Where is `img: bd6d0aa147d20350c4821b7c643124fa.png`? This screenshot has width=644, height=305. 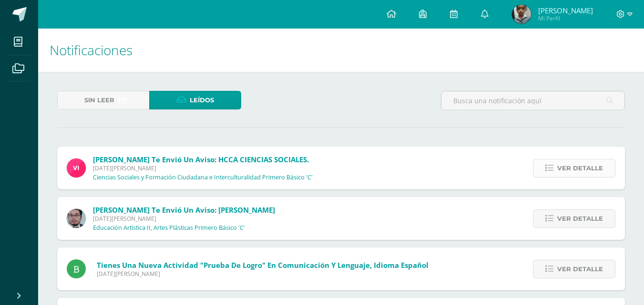
img: bd6d0aa147d20350c4821b7c643124fa.png is located at coordinates (76, 168).